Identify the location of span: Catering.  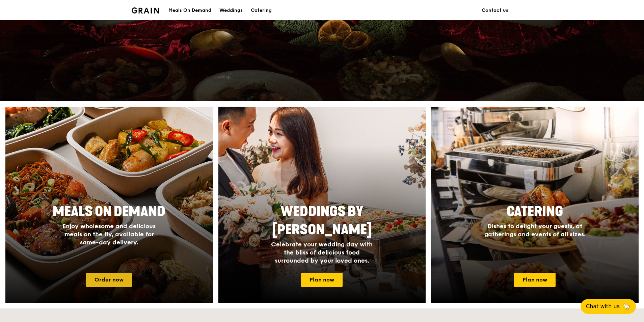
(535, 211).